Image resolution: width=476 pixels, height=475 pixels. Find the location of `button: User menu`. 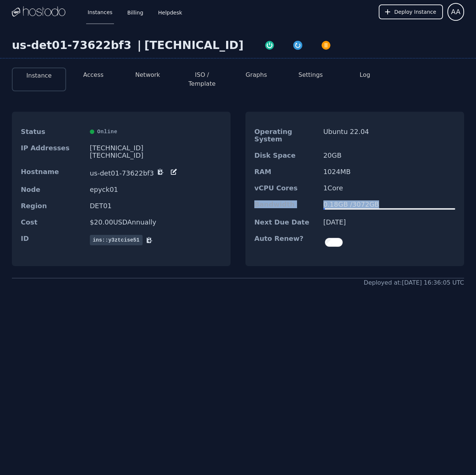

button: User menu is located at coordinates (456, 12).